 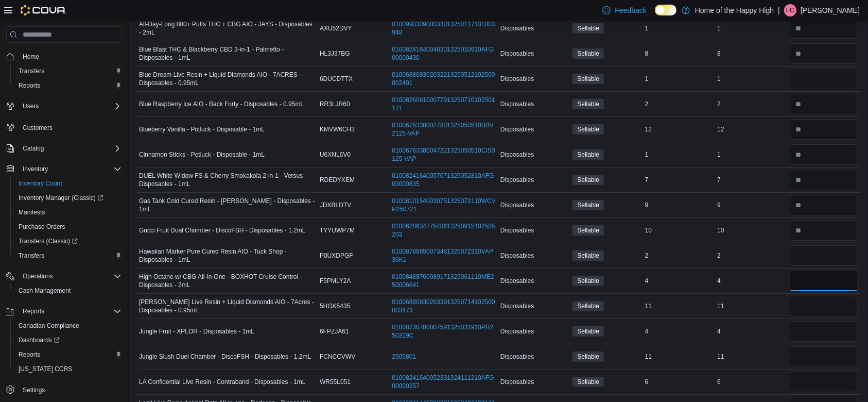 I want to click on a: Transfers, so click(x=31, y=256).